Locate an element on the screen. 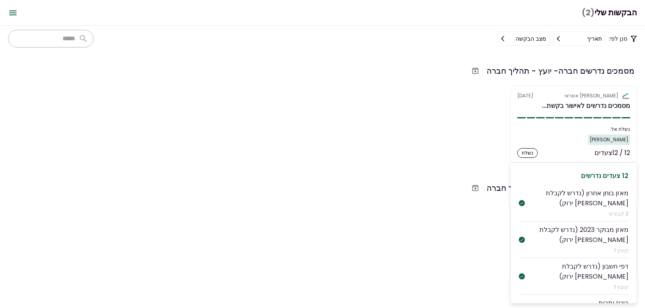 The image size is (645, 308). span: (2) is located at coordinates (588, 13).